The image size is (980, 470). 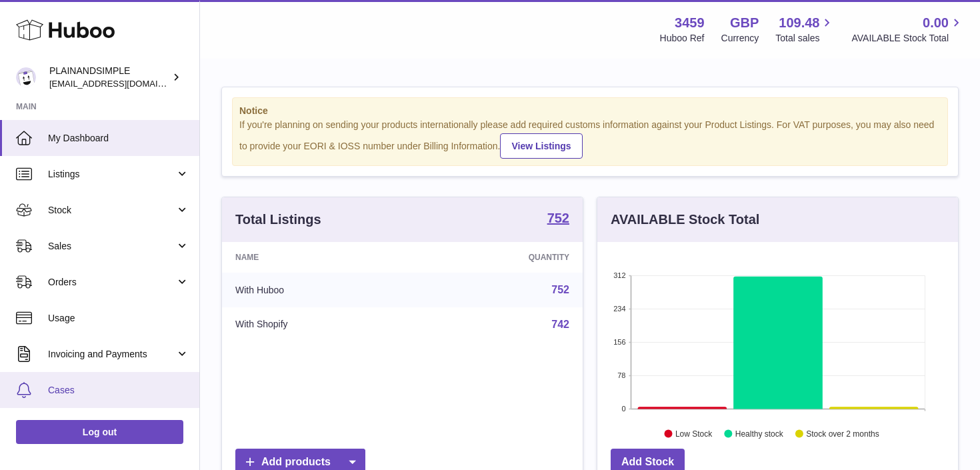 What do you see at coordinates (683, 38) in the screenshot?
I see `div: Huboo Ref` at bounding box center [683, 38].